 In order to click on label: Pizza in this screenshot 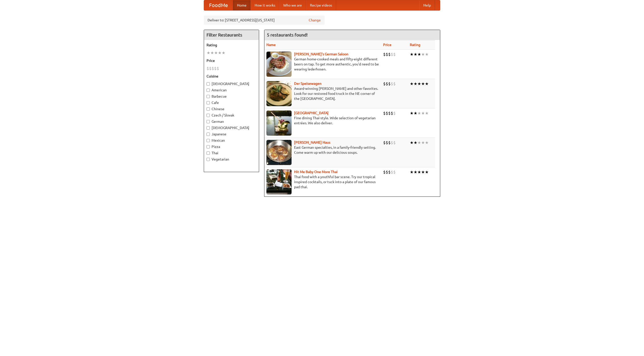, I will do `click(231, 147)`.